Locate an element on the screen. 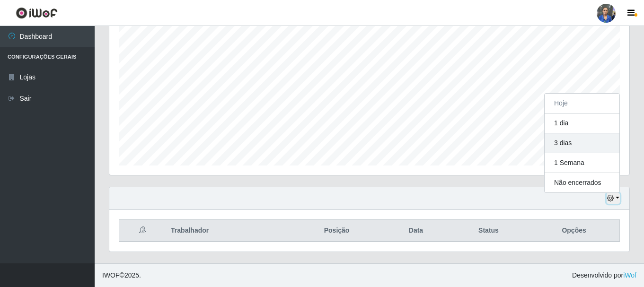 The width and height of the screenshot is (644, 287). th: Trabalhador is located at coordinates (227, 231).